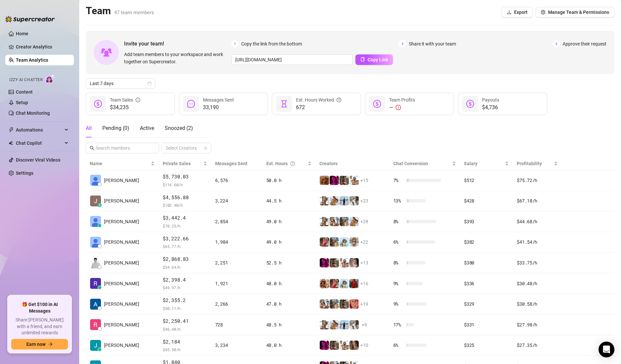 The width and height of the screenshot is (621, 364). Describe the element at coordinates (584, 44) in the screenshot. I see `span: Approve their request` at that location.